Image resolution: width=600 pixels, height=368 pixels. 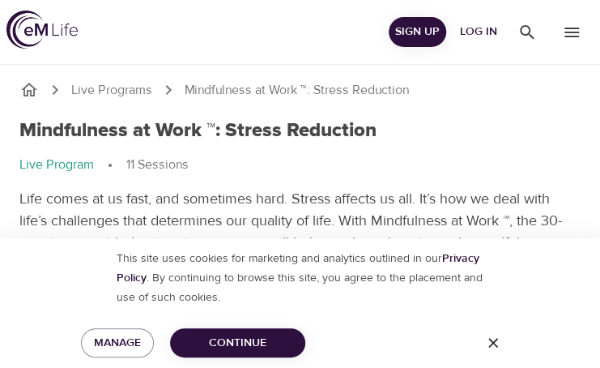 What do you see at coordinates (57, 164) in the screenshot?
I see `p: Live Program` at bounding box center [57, 164].